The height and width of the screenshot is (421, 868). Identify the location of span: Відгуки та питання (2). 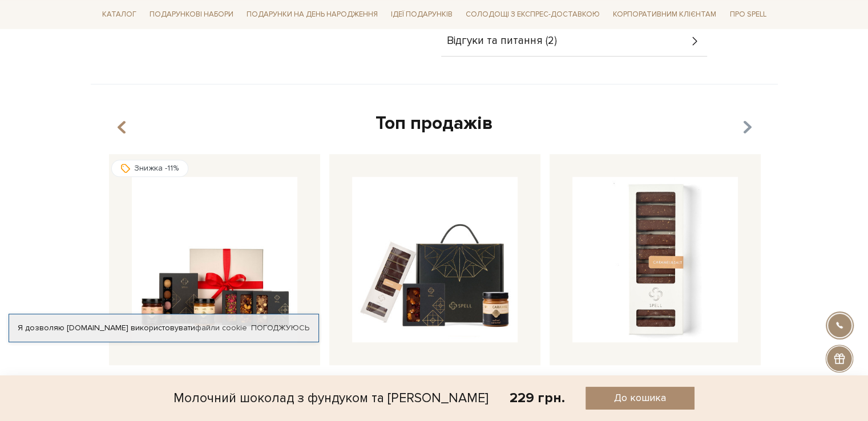
(501, 41).